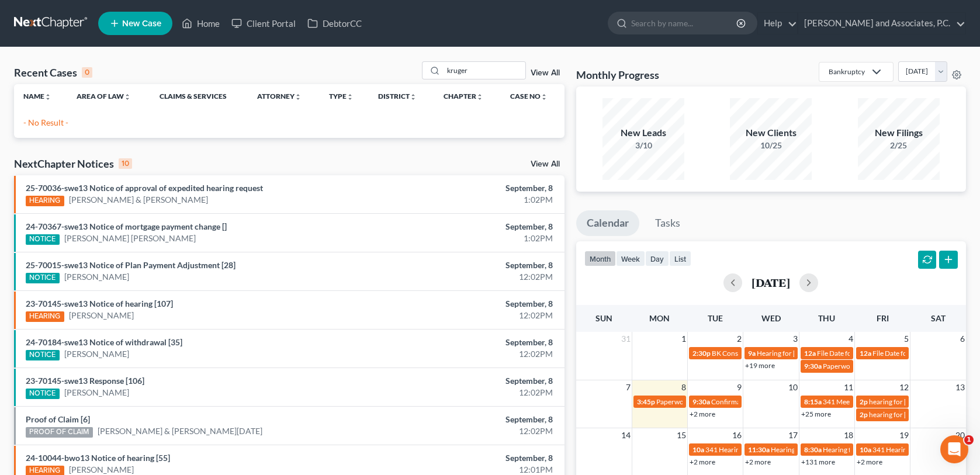 This screenshot has width=980, height=475. I want to click on a: Area of Lawunfold_more, so click(103, 96).